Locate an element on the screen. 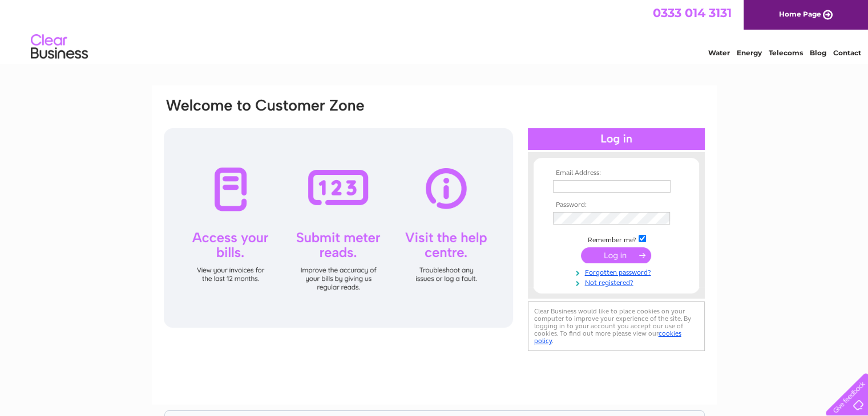  a: 0333 014 3131 is located at coordinates (692, 12).